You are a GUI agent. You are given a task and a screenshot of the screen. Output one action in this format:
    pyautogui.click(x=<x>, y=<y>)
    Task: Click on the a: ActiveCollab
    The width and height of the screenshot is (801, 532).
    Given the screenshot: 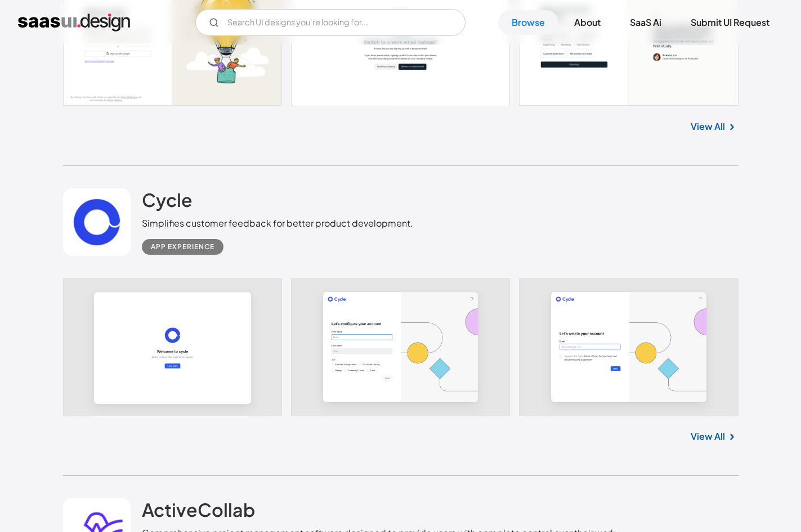 What is the action you would take?
    pyautogui.click(x=198, y=513)
    